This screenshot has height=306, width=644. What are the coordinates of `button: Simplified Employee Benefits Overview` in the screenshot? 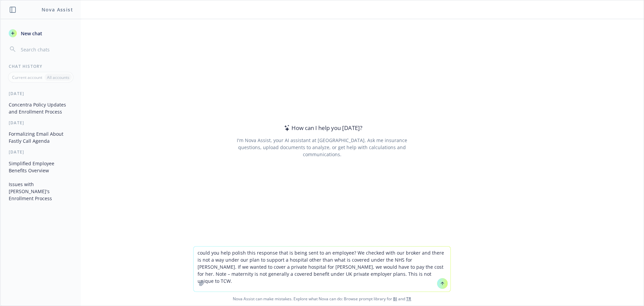 It's located at (41, 167).